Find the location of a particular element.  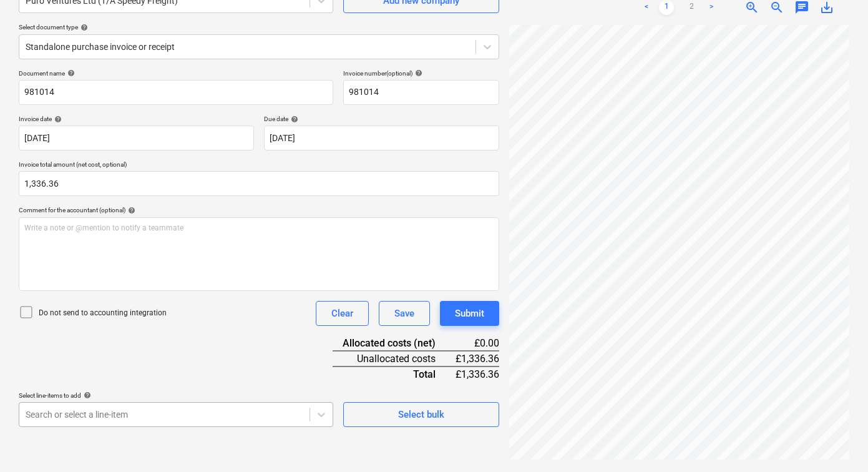

button: Save is located at coordinates (404, 314).